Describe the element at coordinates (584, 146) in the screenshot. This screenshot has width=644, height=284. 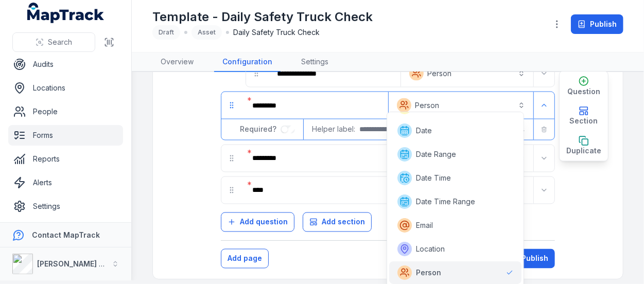
I see `button: Duplicate` at that location.